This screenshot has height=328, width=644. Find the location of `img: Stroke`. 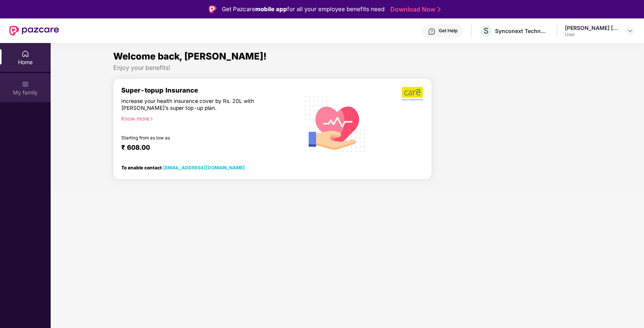

img: Stroke is located at coordinates (439, 9).